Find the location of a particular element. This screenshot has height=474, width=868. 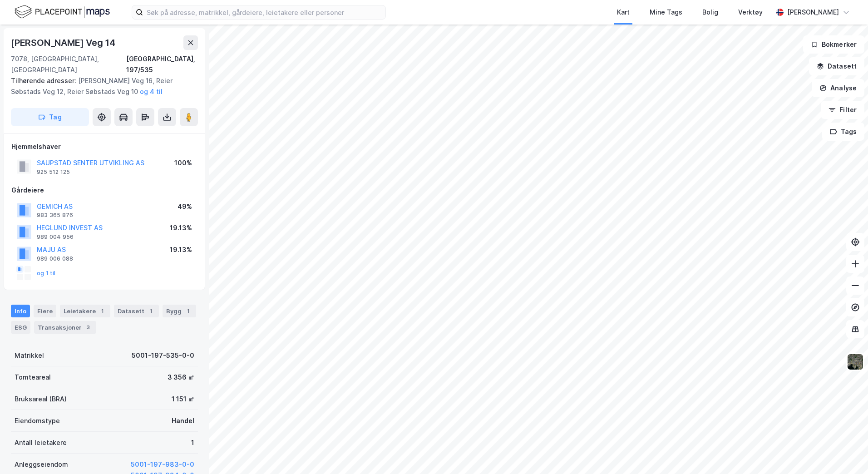

button: 5001-197-983-0-0 is located at coordinates (163, 465).